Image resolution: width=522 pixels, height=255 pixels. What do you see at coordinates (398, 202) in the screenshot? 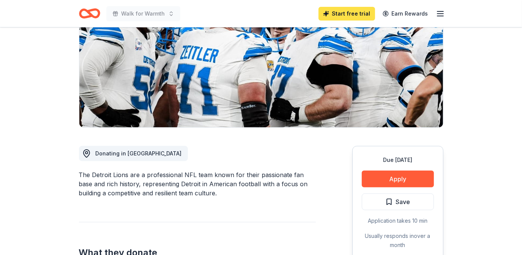
I see `button: Save` at bounding box center [398, 202].